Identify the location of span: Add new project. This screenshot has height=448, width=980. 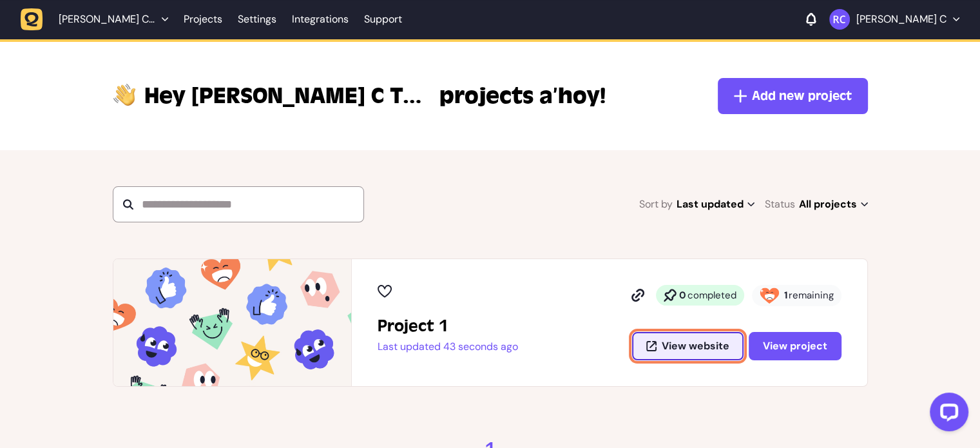
(802, 96).